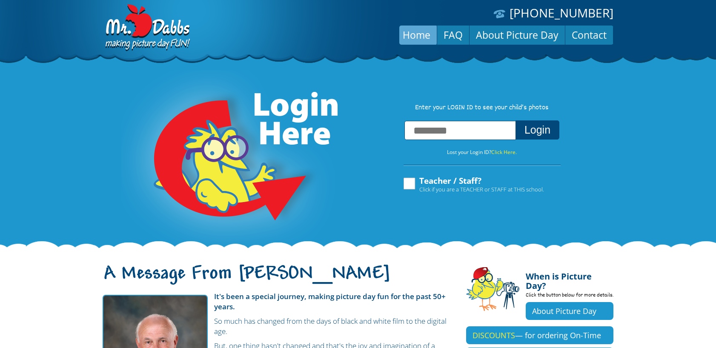 The width and height of the screenshot is (716, 348). What do you see at coordinates (330, 301) in the screenshot?
I see `strong: It's been a special journey, making picture day fun for the past 50+ years.` at bounding box center [330, 301].